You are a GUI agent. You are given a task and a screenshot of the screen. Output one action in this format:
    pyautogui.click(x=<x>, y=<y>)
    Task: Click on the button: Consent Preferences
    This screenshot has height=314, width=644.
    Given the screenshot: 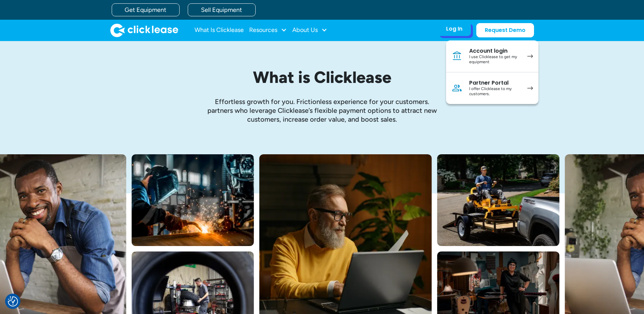 What is the action you would take?
    pyautogui.click(x=13, y=301)
    